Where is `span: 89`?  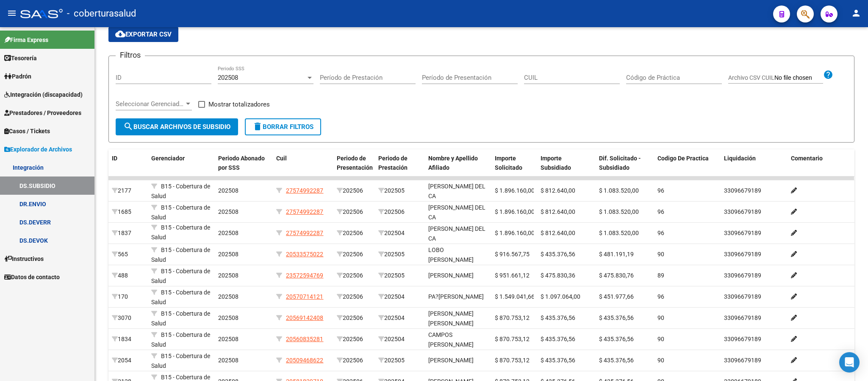 span: 89 is located at coordinates (661, 275).